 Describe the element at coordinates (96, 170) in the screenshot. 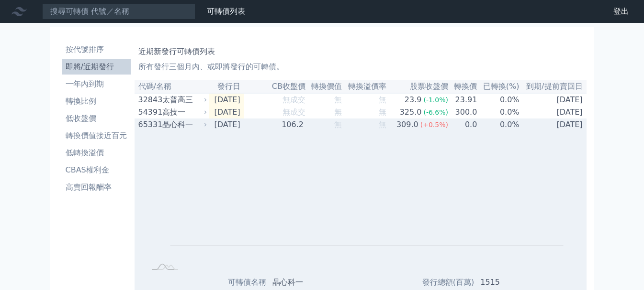

I see `a: CBAS權利金` at that location.